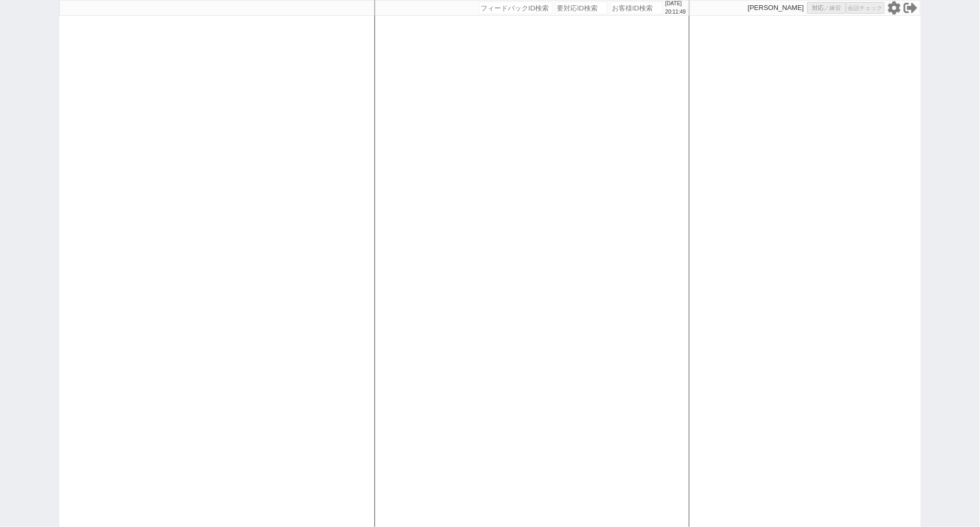 Image resolution: width=980 pixels, height=527 pixels. What do you see at coordinates (826, 8) in the screenshot?
I see `button: 対応／練習` at bounding box center [826, 8].